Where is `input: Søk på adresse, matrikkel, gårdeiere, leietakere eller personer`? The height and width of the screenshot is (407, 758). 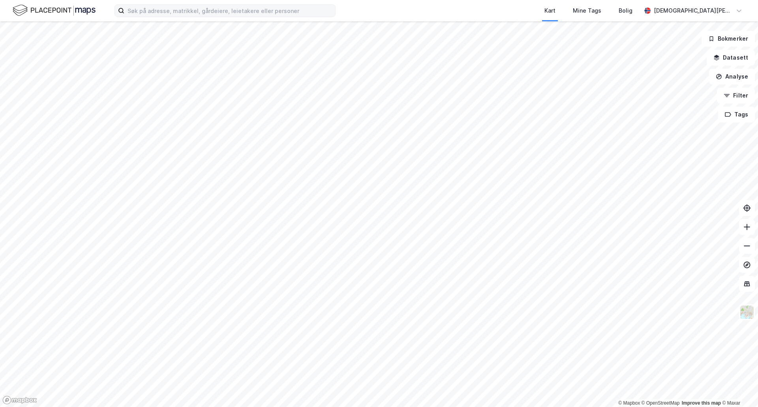
input: Søk på adresse, matrikkel, gårdeiere, leietakere eller personer is located at coordinates (230, 11).